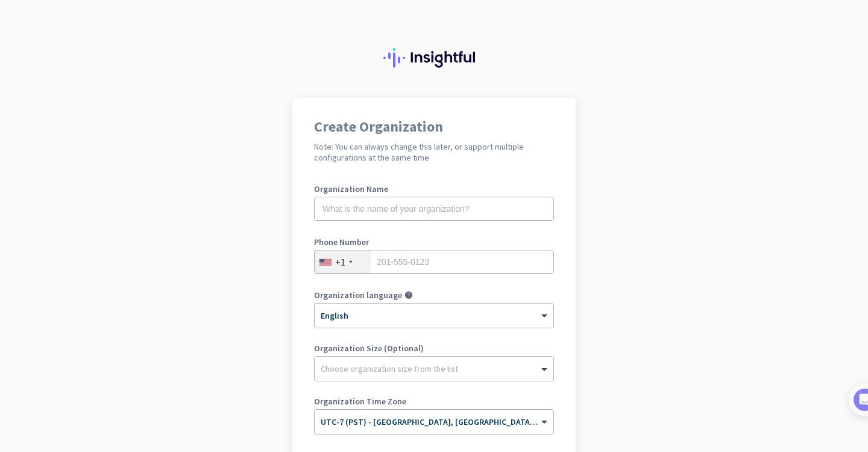  Describe the element at coordinates (340, 262) in the screenshot. I see `div: +1` at that location.